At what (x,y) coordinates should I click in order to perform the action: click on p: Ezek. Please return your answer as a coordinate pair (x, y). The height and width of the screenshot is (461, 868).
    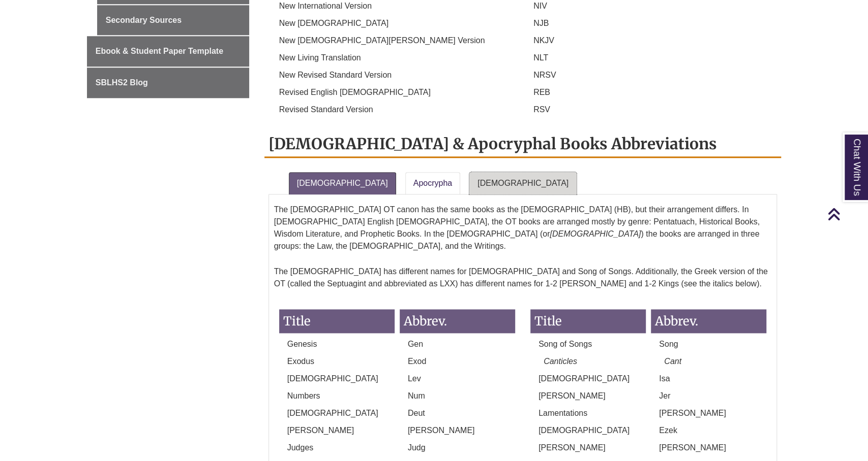
    Looking at the image, I should click on (708, 431).